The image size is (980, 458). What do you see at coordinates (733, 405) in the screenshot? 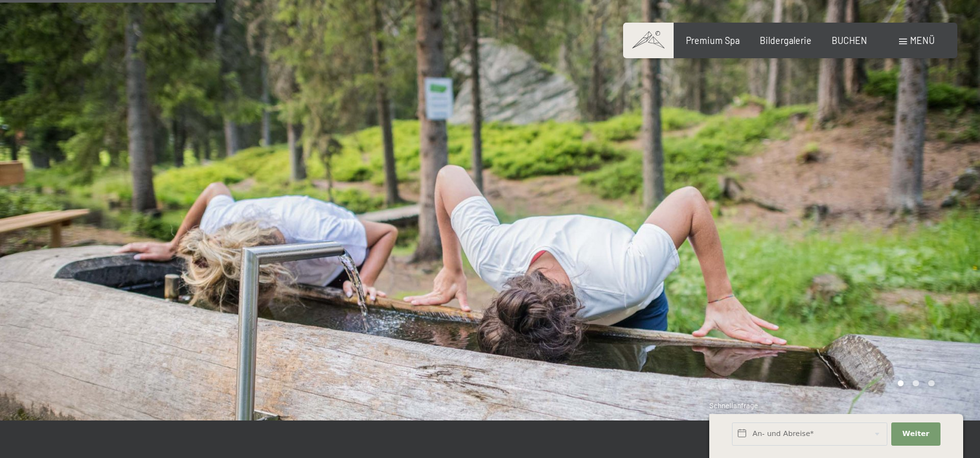
I see `span: Schnellanfrage` at bounding box center [733, 405].